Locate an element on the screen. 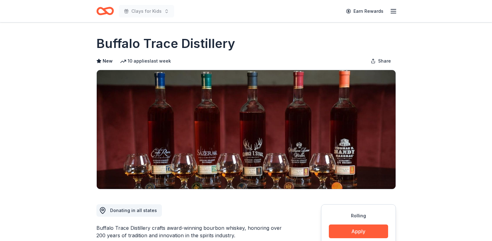 This screenshot has width=492, height=241. img: Image for Buffalo Trace Distillery is located at coordinates (246, 130).